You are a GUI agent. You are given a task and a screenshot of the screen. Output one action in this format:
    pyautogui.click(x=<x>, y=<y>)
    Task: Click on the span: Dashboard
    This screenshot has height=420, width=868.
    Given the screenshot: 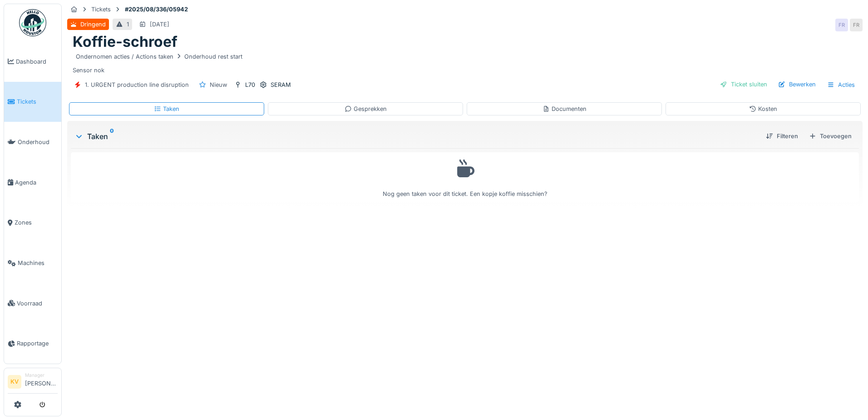 What is the action you would take?
    pyautogui.click(x=37, y=61)
    